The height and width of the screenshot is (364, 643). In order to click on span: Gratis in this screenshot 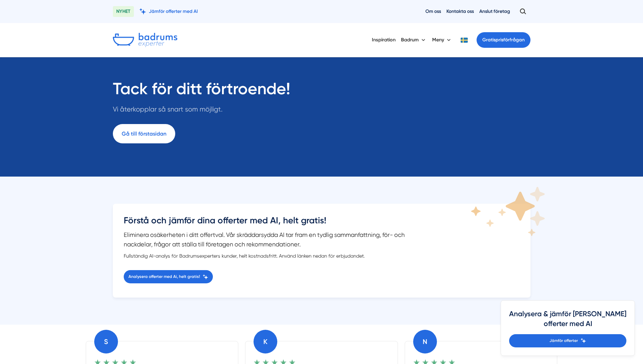, I will do `click(489, 40)`.